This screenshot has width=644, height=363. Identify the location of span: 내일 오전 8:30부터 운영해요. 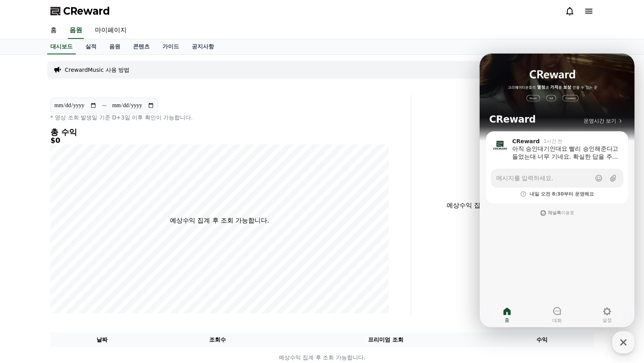
(82, 140).